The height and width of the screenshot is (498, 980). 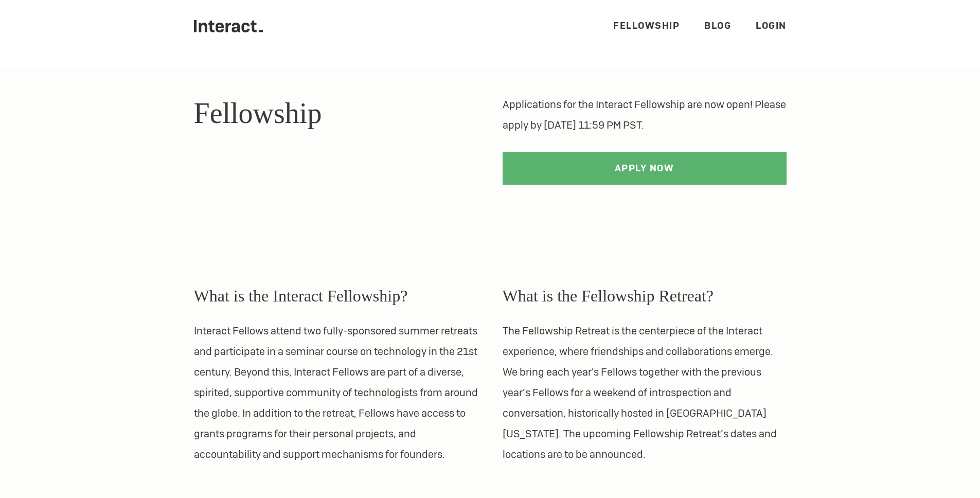 I want to click on h1: Fellowship, so click(x=336, y=113).